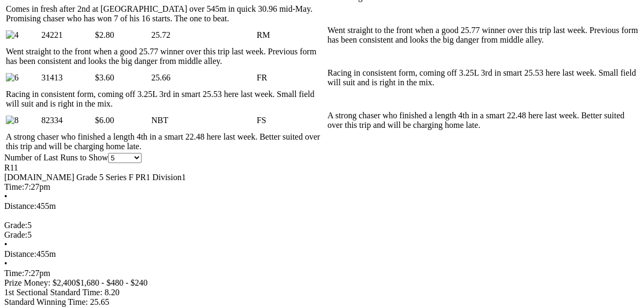 The image size is (644, 308). I want to click on span: R11, so click(11, 167).